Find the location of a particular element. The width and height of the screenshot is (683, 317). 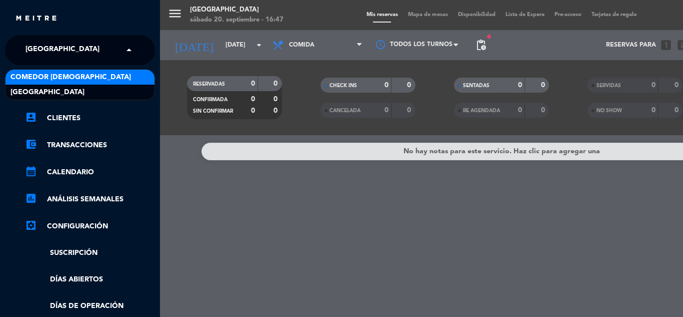

i: calendar_month is located at coordinates (31, 171).